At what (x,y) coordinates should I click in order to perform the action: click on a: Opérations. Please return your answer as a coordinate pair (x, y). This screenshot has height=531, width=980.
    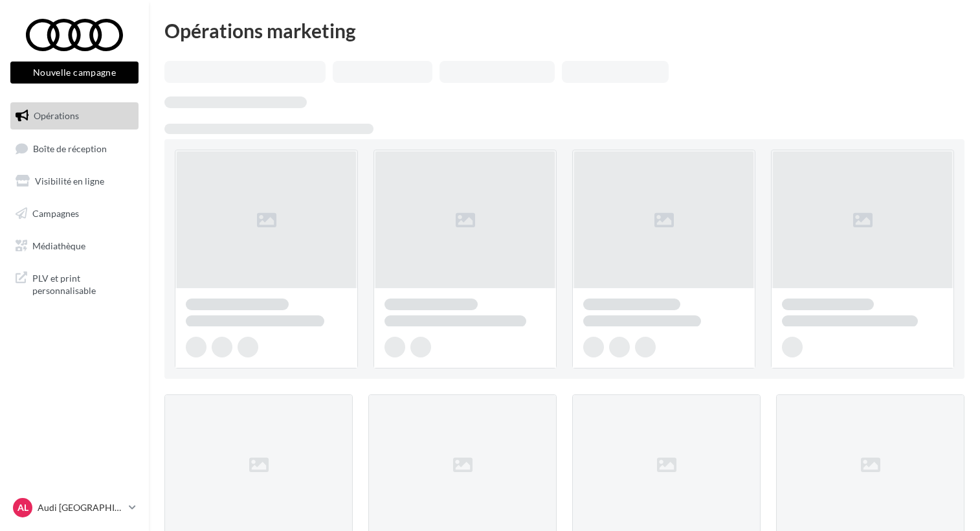
    Looking at the image, I should click on (74, 115).